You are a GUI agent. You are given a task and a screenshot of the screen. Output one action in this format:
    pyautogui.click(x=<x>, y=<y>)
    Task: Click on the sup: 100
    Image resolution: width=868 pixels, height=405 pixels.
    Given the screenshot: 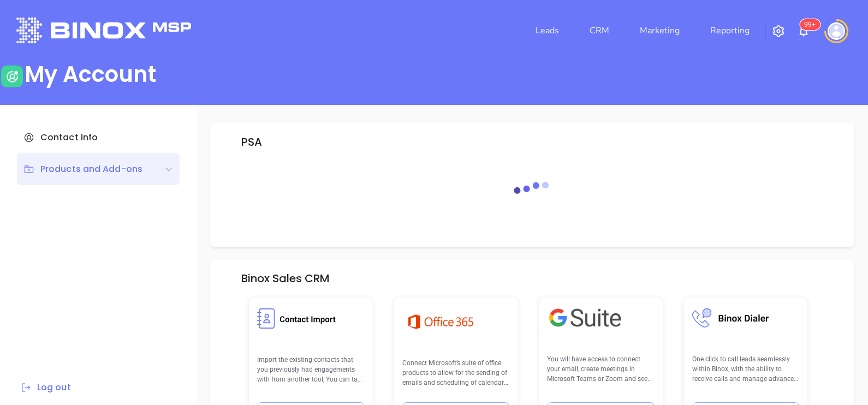 What is the action you would take?
    pyautogui.click(x=810, y=25)
    